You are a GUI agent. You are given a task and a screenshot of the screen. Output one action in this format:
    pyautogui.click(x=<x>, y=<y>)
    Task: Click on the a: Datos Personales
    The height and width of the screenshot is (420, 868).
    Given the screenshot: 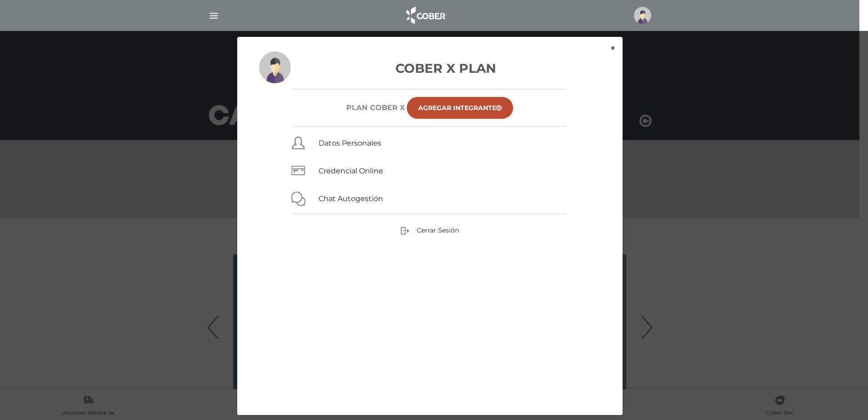 What is the action you would take?
    pyautogui.click(x=350, y=142)
    